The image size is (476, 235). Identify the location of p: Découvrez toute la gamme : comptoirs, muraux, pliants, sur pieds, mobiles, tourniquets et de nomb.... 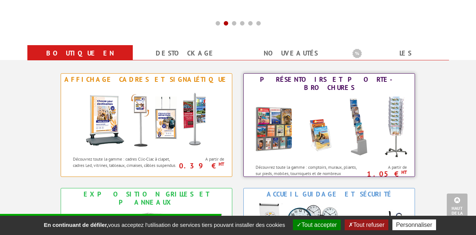
(308, 173).